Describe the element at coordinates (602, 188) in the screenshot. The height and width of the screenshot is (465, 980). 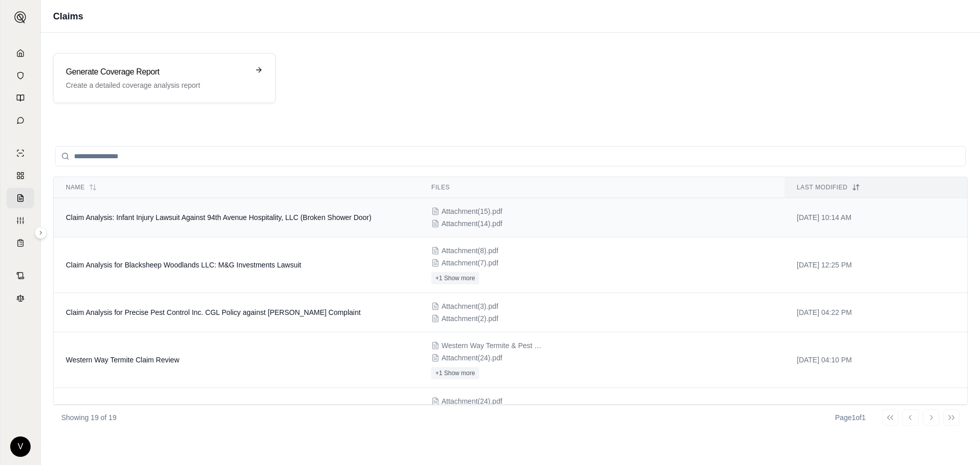
I see `th: Files` at that location.